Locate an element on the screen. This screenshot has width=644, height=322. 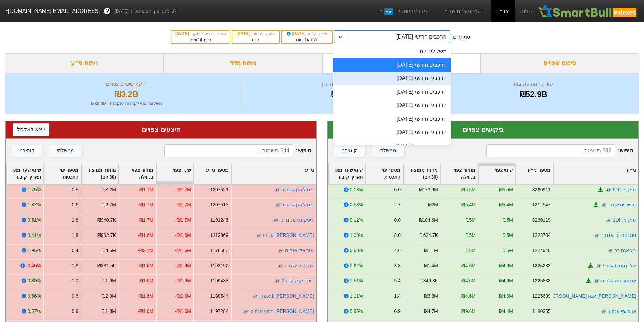
div: 1.11% is located at coordinates (356, 296).